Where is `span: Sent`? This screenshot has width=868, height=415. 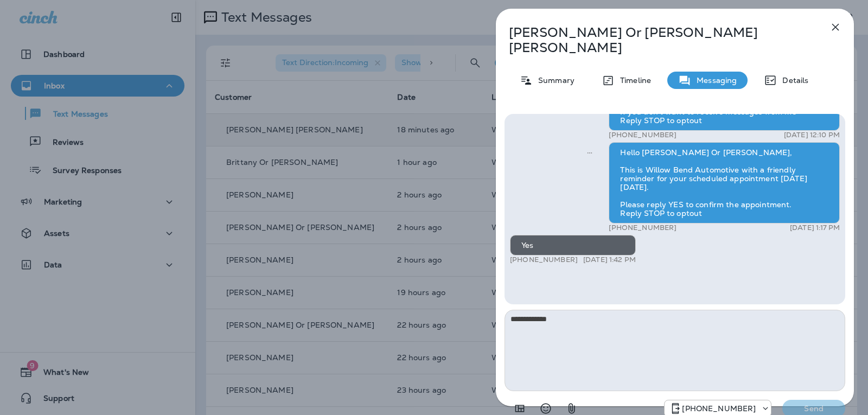 span: Sent is located at coordinates (590, 152).